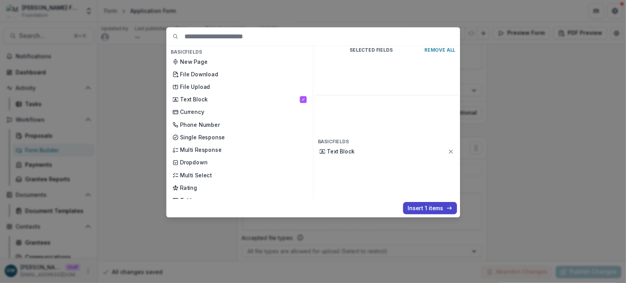  Describe the element at coordinates (243, 201) in the screenshot. I see `p: Table` at that location.